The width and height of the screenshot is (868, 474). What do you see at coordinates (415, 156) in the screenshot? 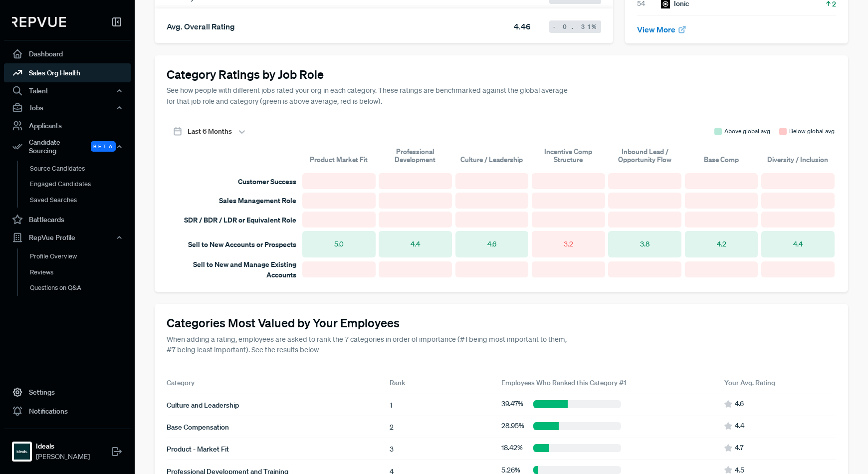
I see `span: Professional Development` at bounding box center [415, 156].